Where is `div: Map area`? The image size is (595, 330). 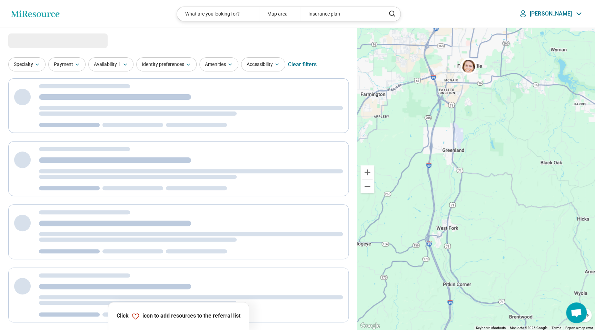 div: Map area is located at coordinates (279, 14).